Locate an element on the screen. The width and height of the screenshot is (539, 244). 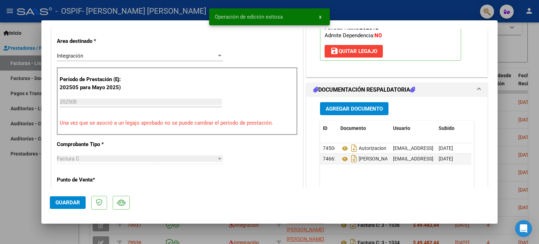
span: Quitar Legajo is located at coordinates (354, 51).